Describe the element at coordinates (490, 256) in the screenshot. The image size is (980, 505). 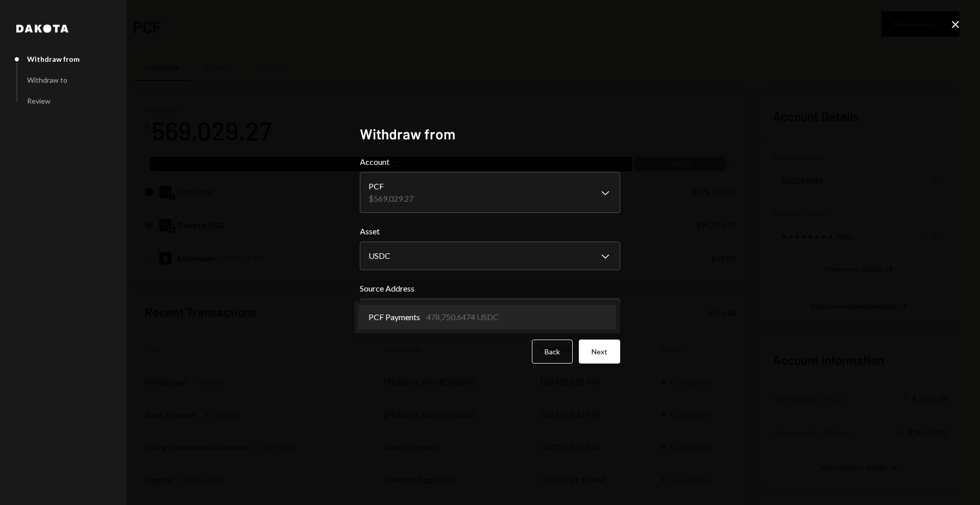
I see `button: Asset` at that location.